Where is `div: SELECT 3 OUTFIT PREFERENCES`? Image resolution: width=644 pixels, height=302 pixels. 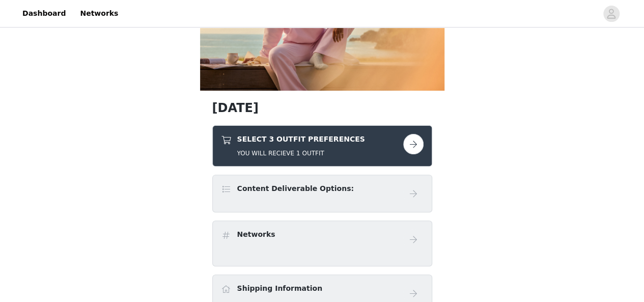
div: SELECT 3 OUTFIT PREFERENCES is located at coordinates (323, 146).